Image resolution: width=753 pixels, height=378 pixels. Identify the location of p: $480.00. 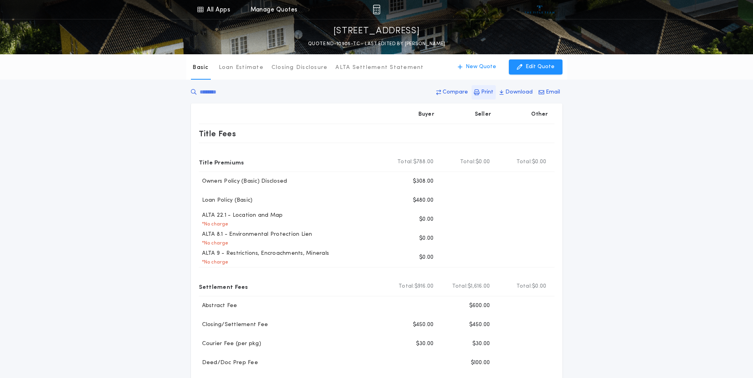
(423, 201).